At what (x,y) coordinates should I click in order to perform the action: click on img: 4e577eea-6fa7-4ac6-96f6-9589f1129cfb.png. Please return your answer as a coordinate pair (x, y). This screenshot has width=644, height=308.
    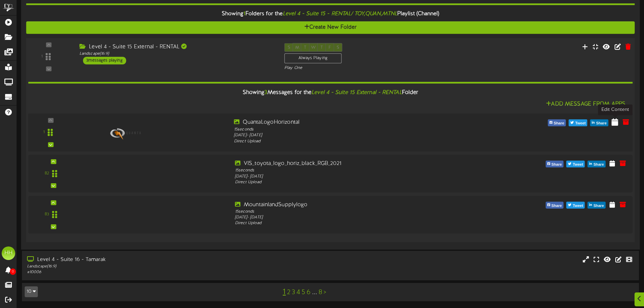
    Looking at the image, I should click on (126, 133).